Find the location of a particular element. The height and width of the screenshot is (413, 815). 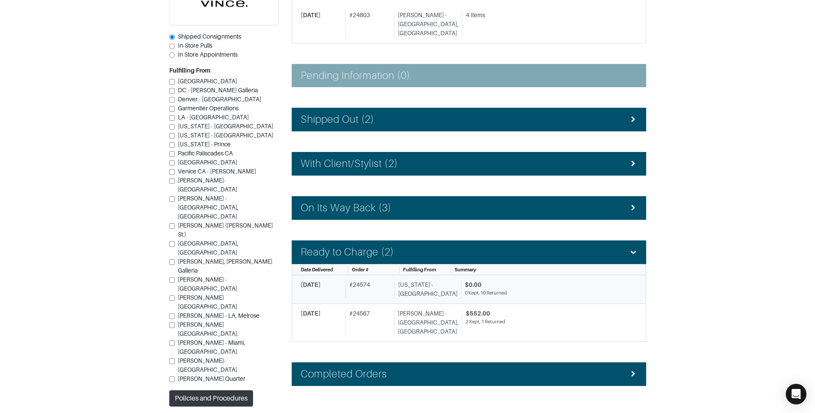

input: Shipped Consignments is located at coordinates (172, 37).